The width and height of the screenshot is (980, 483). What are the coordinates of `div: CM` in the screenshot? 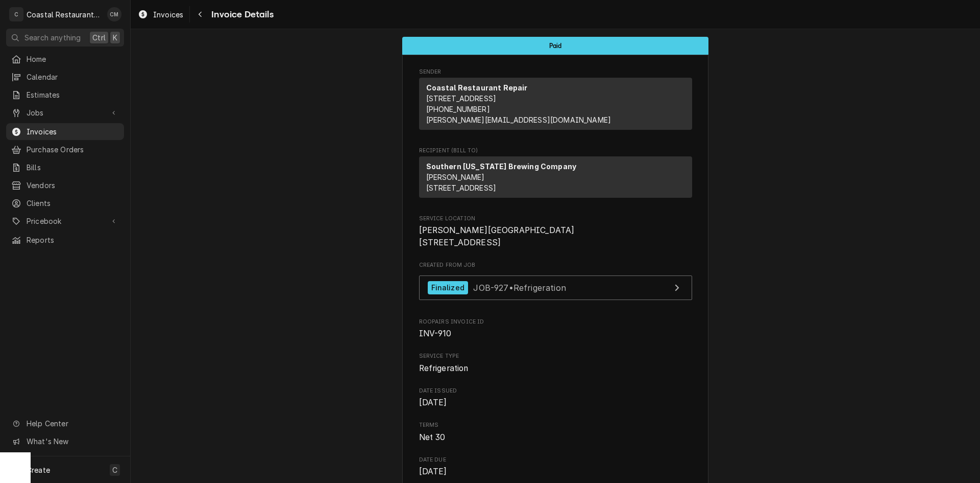 It's located at (114, 15).